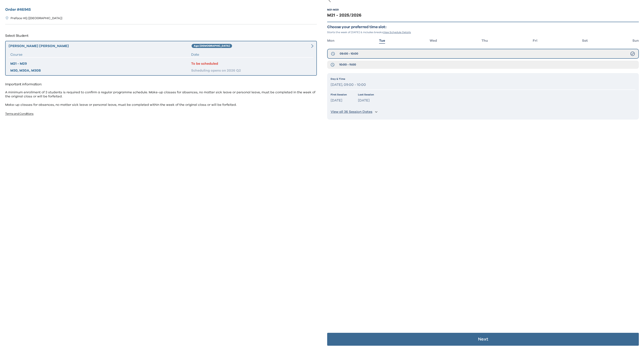 This screenshot has height=350, width=644. What do you see at coordinates (339, 95) in the screenshot?
I see `p: First Session` at bounding box center [339, 95].